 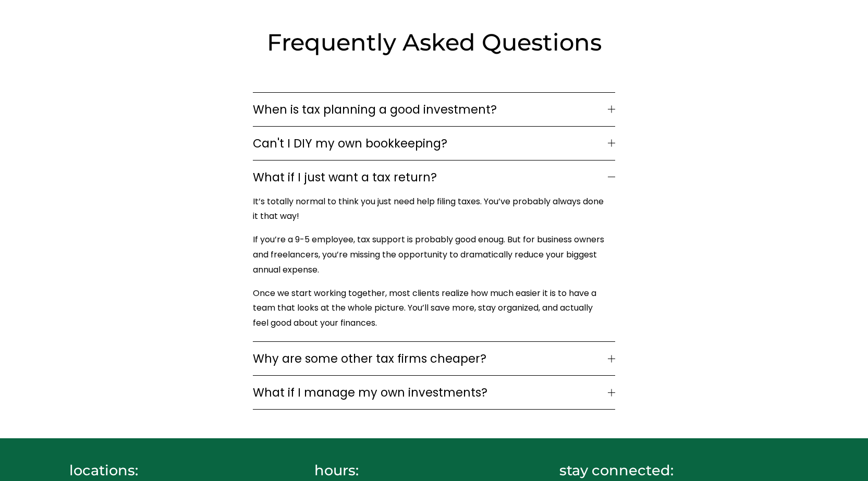 I want to click on div: What if I just want a tax return?, so click(x=434, y=267).